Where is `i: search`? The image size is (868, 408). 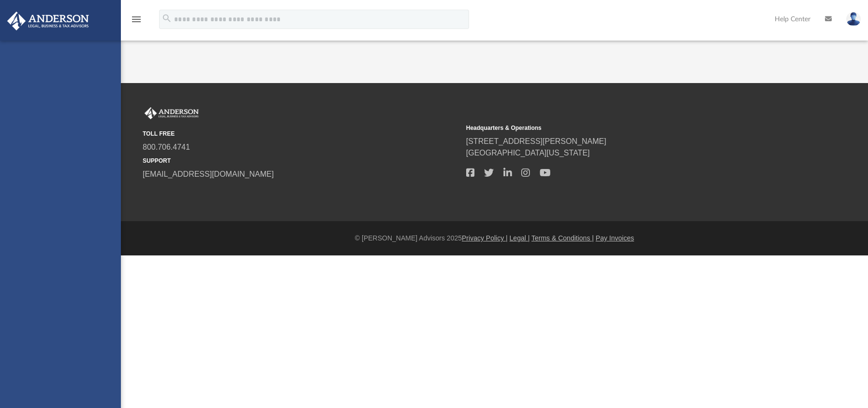 i: search is located at coordinates (167, 18).